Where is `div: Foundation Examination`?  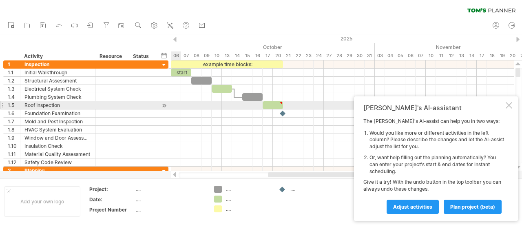
div: Foundation Examination is located at coordinates (58, 113).